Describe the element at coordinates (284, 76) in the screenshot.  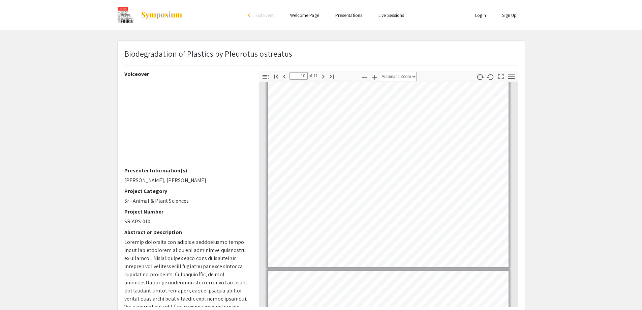
I see `button: Previous Page` at that location.